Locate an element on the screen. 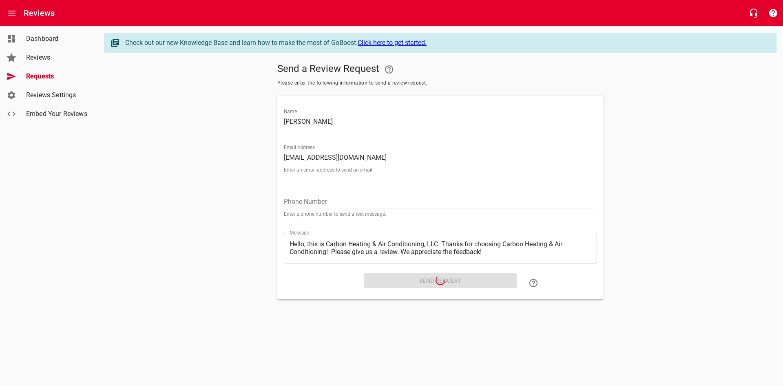  button: Live Chat is located at coordinates (754, 13).